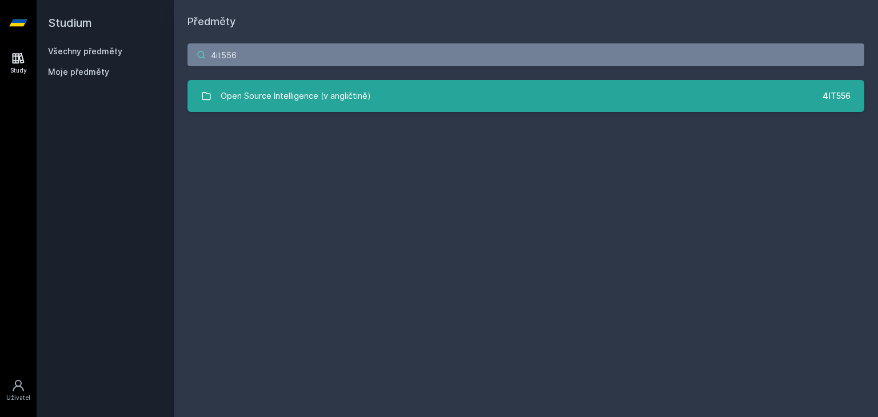  Describe the element at coordinates (526, 22) in the screenshot. I see `h1: Předměty` at that location.